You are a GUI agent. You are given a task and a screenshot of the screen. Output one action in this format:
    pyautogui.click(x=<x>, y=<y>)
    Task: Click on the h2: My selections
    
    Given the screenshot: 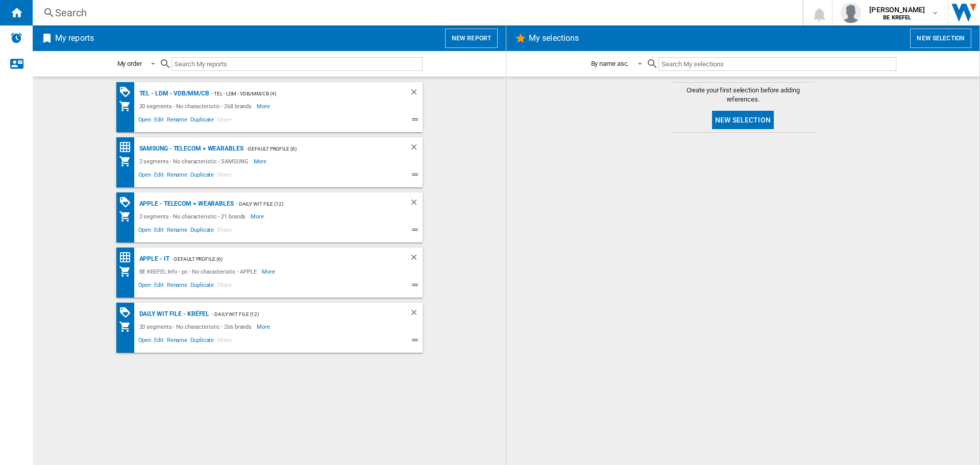 What is the action you would take?
    pyautogui.click(x=554, y=38)
    